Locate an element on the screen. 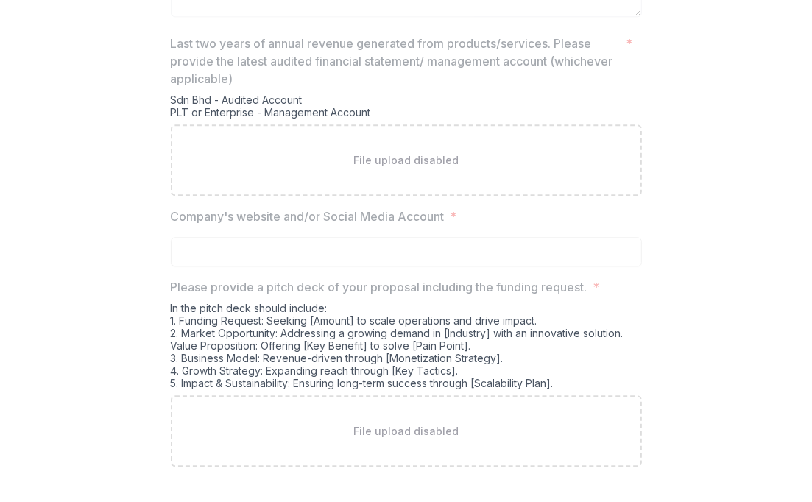 The height and width of the screenshot is (502, 812). p: Last two years of annual revenue generated from products/services. Please provide the latest audi... is located at coordinates (395, 61).